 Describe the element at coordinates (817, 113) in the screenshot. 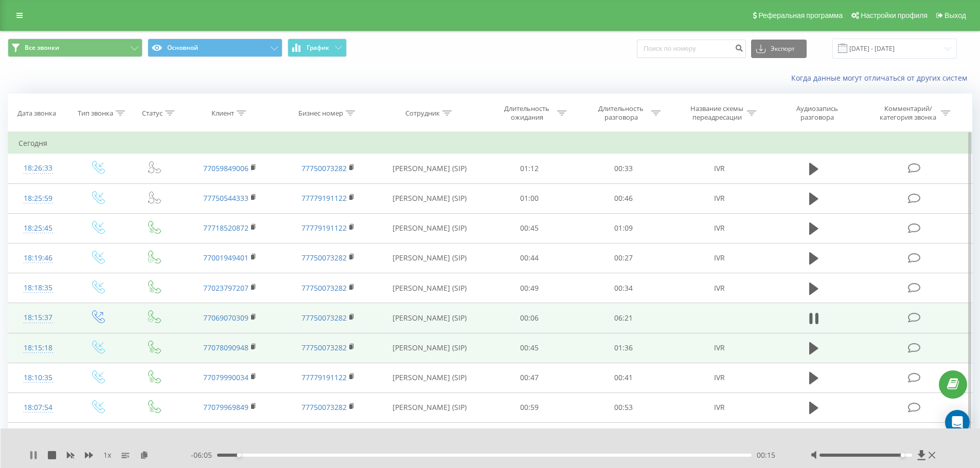

I see `div: Аудиозапись разговора` at that location.